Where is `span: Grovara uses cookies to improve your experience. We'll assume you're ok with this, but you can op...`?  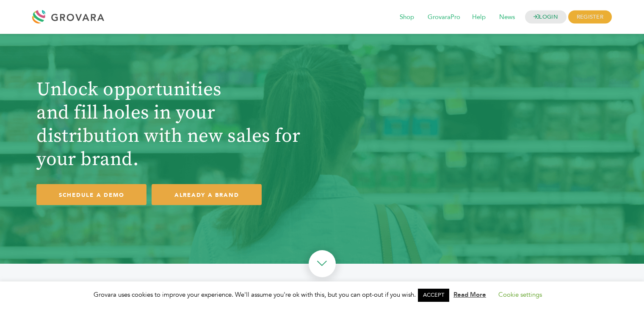
span: Grovara uses cookies to improve your experience. We'll assume you're ok with this, but you can op... is located at coordinates (322, 295).